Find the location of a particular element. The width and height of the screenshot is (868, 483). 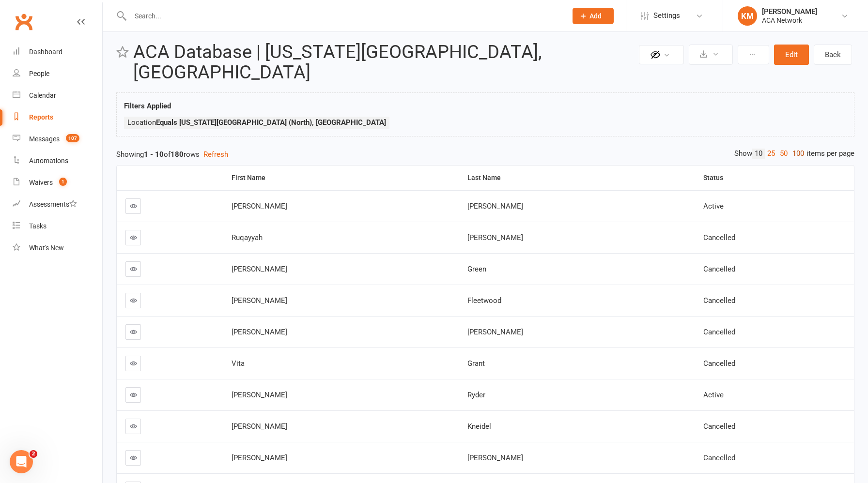

a: Waivers 1 is located at coordinates (57, 183).